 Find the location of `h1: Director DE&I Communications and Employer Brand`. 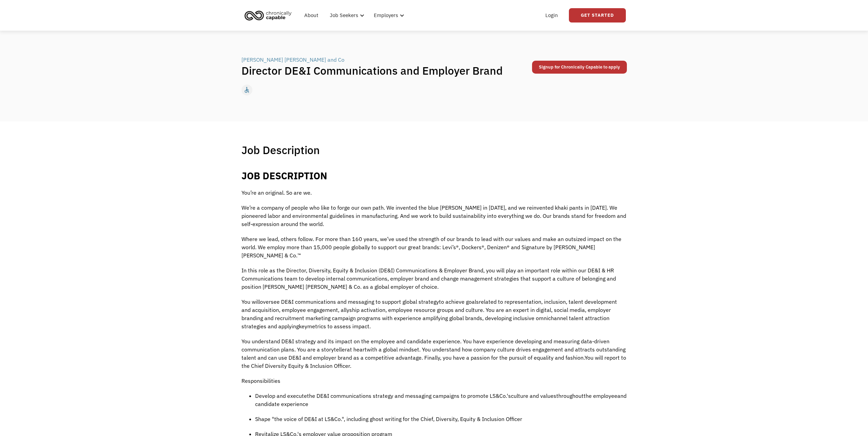

h1: Director DE&I Communications and Employer Brand is located at coordinates (386, 71).